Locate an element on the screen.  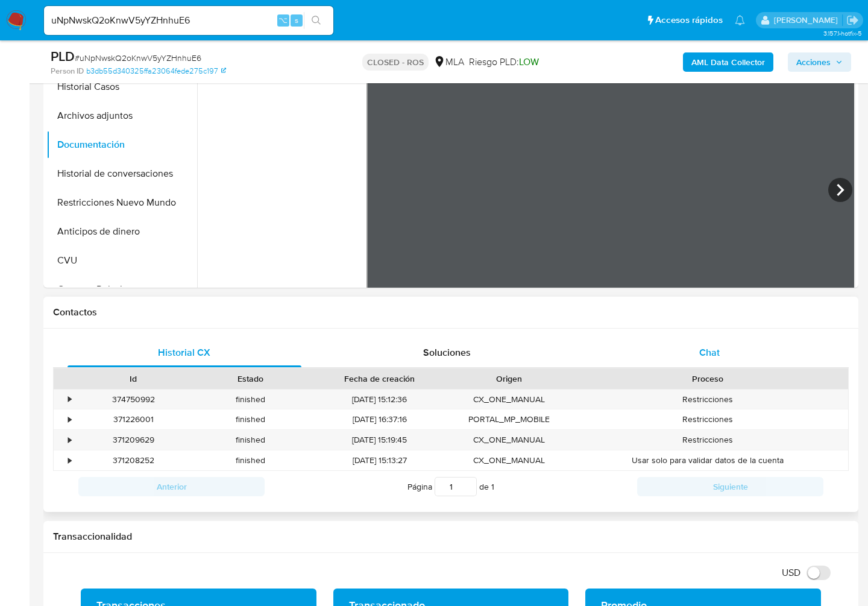
div: Fecha de creación is located at coordinates (379, 379).